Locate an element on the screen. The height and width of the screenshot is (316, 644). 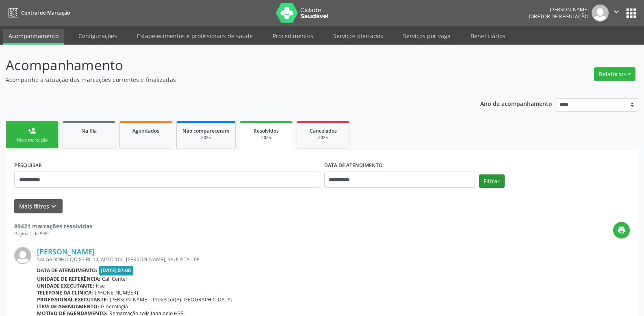
a: Beneficiários is located at coordinates (487, 36).